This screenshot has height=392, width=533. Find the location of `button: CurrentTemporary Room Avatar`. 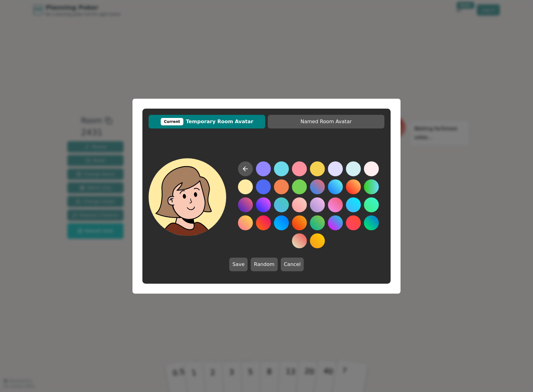

button: CurrentTemporary Room Avatar is located at coordinates (207, 122).